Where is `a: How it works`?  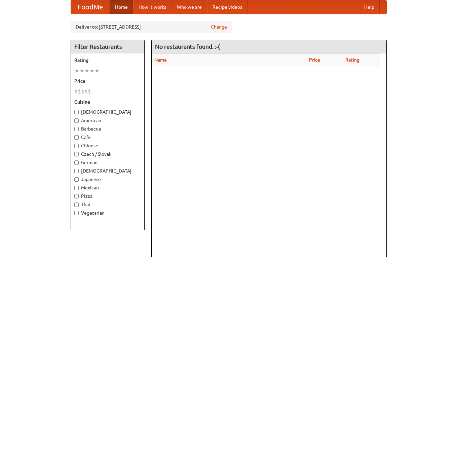
a: How it works is located at coordinates (152, 7).